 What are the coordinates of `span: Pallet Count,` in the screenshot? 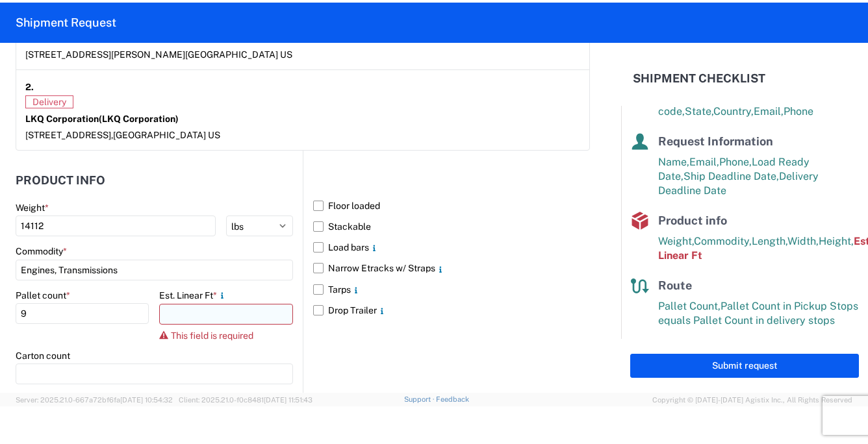 It's located at (689, 306).